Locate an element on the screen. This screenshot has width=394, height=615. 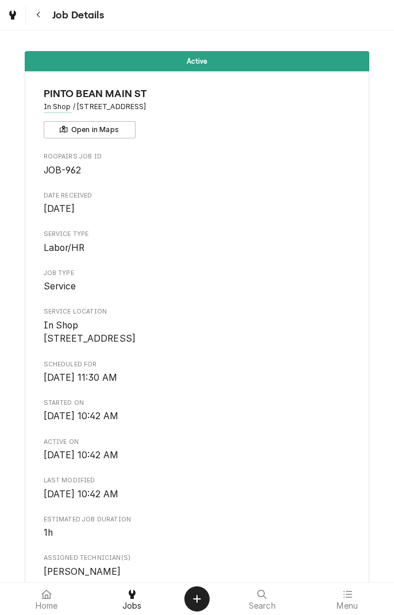
span: Job Details is located at coordinates (76, 15).